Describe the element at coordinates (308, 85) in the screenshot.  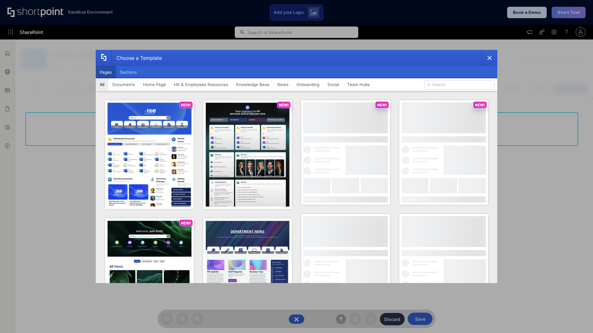
I see `button: Onboarding` at that location.